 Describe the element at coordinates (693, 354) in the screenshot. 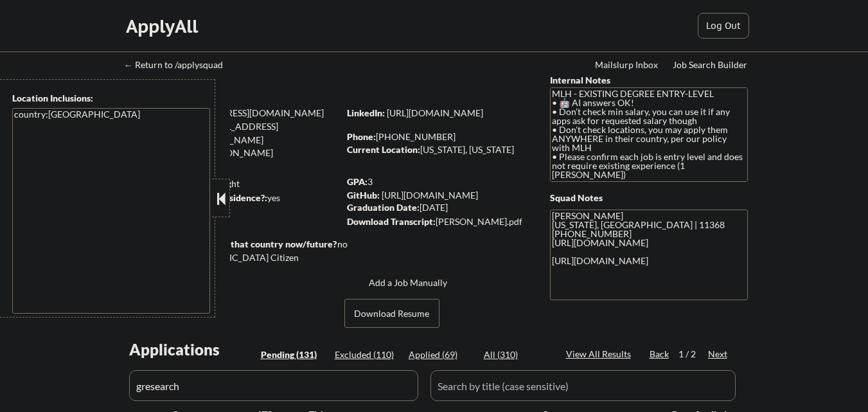

I see `div: 1 / 2` at that location.